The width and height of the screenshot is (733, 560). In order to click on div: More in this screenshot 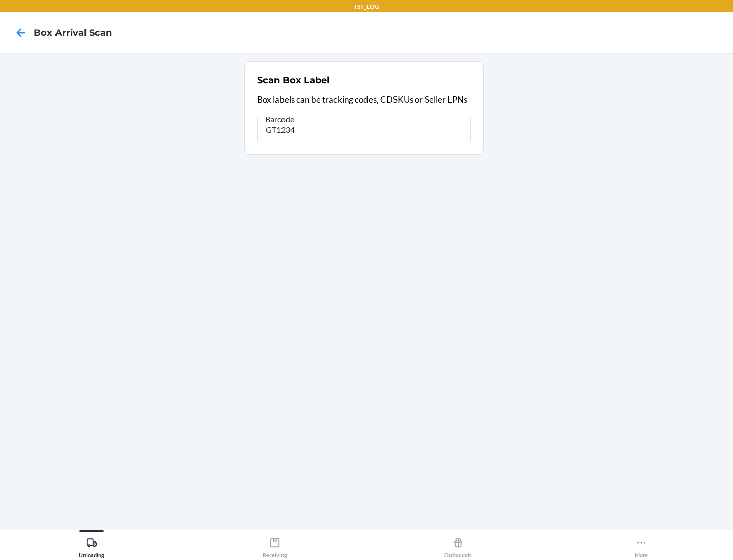, I will do `click(641, 546)`.